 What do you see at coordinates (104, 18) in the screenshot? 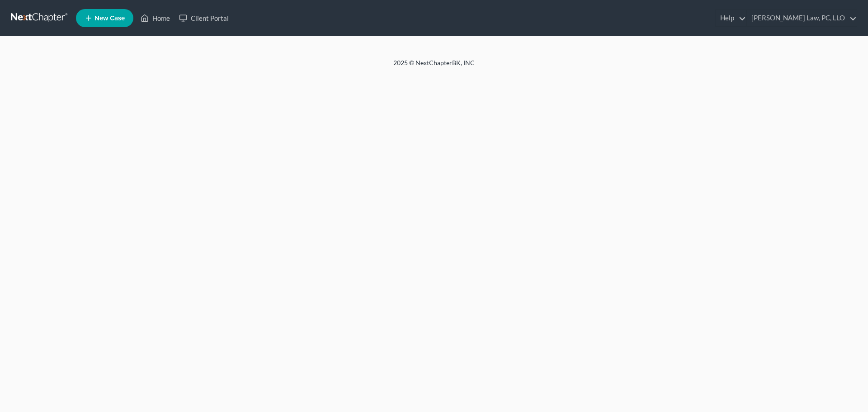
I see `new-legal-case-button: New Case` at bounding box center [104, 18].